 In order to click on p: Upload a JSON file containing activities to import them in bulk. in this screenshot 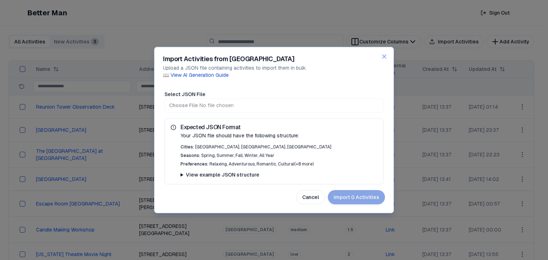, I will do `click(274, 72)`.